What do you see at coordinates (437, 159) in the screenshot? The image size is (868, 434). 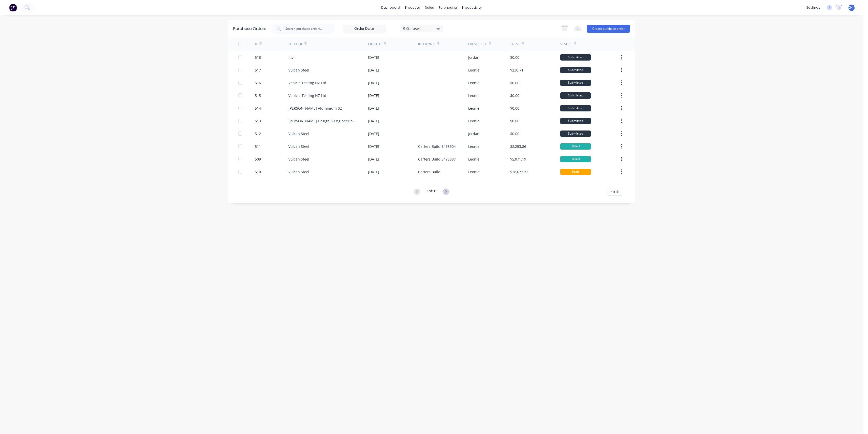 I see `div: Carters Build 3498887` at bounding box center [437, 159].